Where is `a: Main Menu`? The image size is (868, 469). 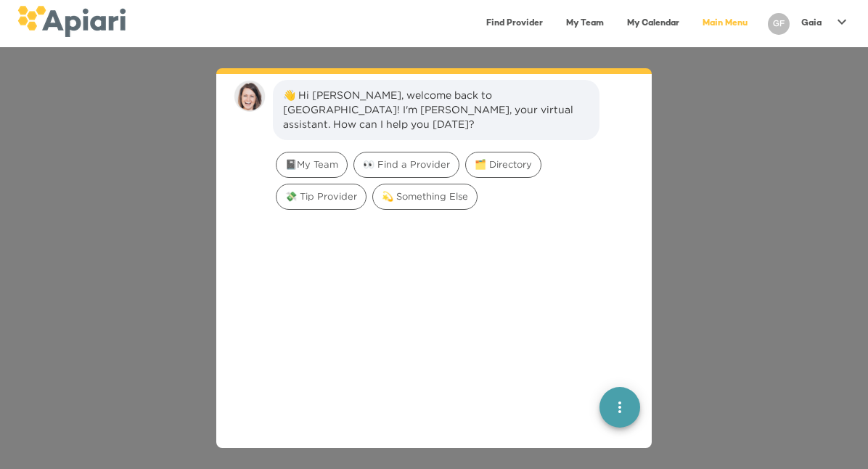 a: Main Menu is located at coordinates (726, 23).